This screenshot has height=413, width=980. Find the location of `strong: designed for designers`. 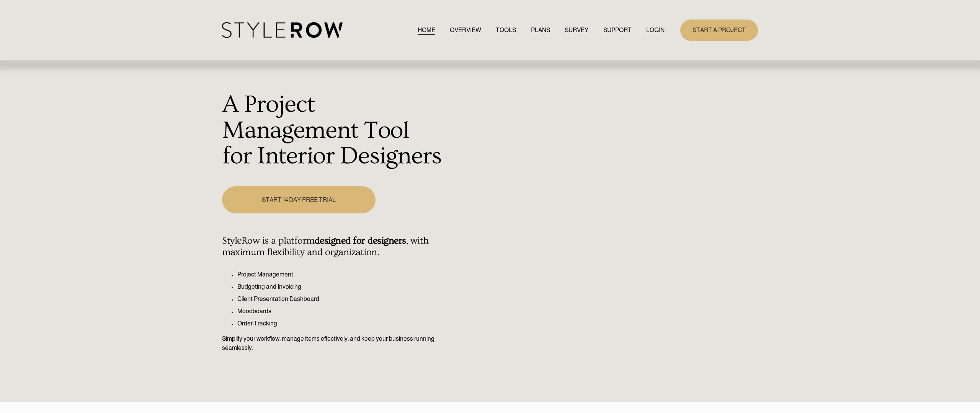

strong: designed for designers is located at coordinates (360, 241).